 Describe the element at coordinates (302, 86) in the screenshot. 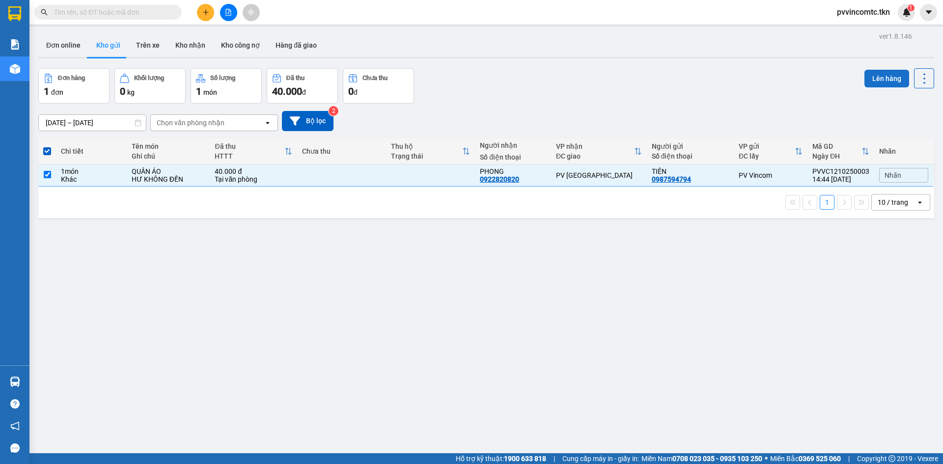

I see `button: Đã thu40.000đ` at that location.